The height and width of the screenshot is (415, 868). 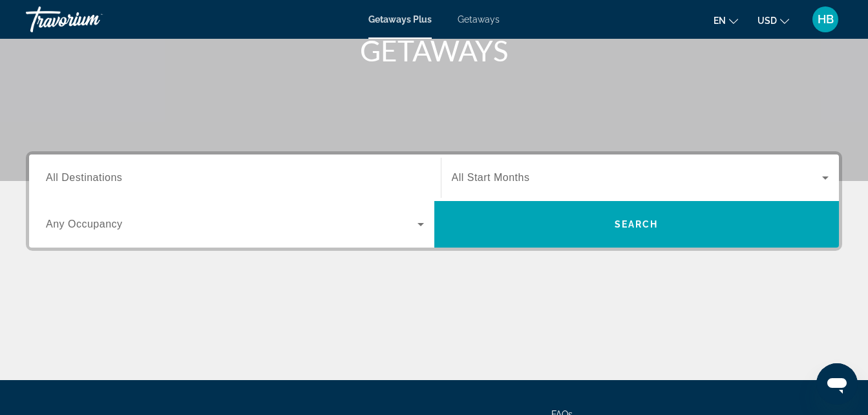 I want to click on span: HB, so click(x=825, y=19).